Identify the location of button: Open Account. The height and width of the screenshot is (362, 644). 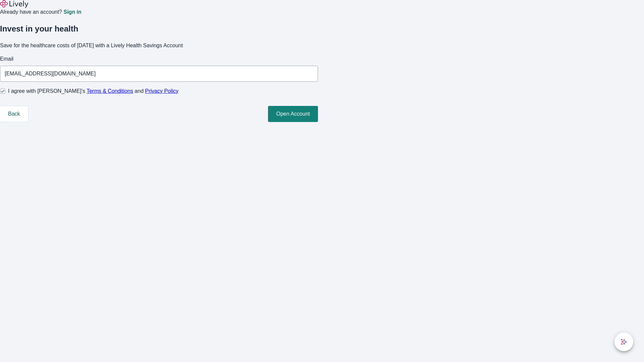
(293, 114).